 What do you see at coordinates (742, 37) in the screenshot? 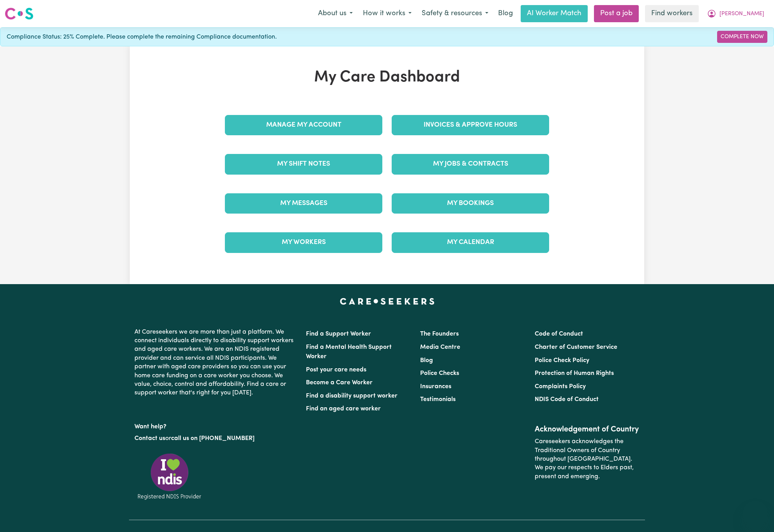
I see `a: Complete Now` at bounding box center [742, 37].